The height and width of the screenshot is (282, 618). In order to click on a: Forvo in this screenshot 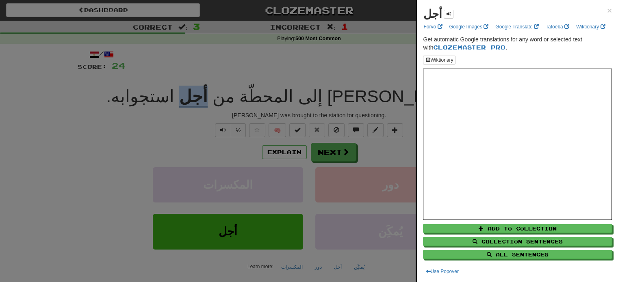, I will do `click(433, 27)`.